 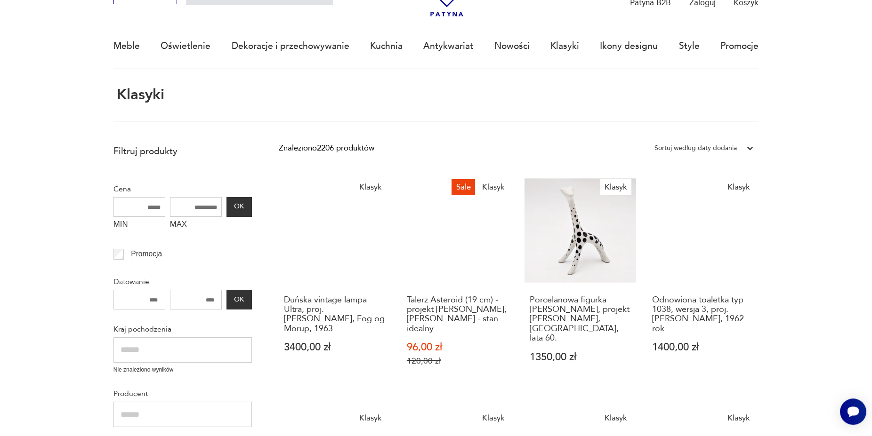 I want to click on a: Klasyki, so click(x=564, y=46).